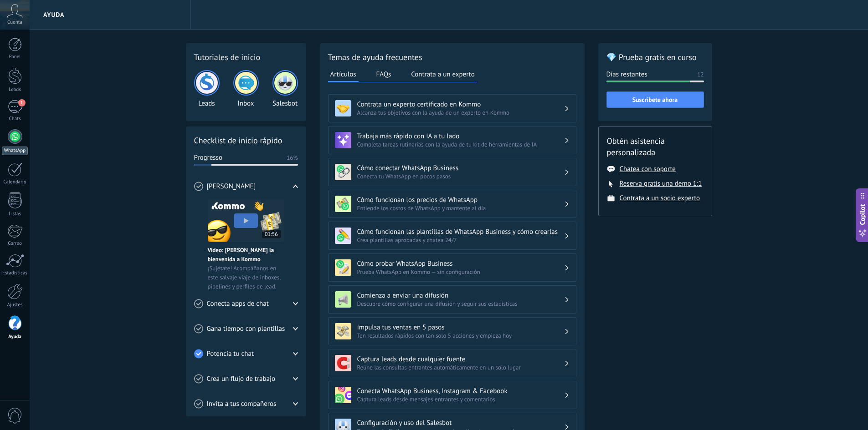 This screenshot has width=868, height=430. I want to click on h3: Impulsa tus ventas en 5 pasos, so click(460, 327).